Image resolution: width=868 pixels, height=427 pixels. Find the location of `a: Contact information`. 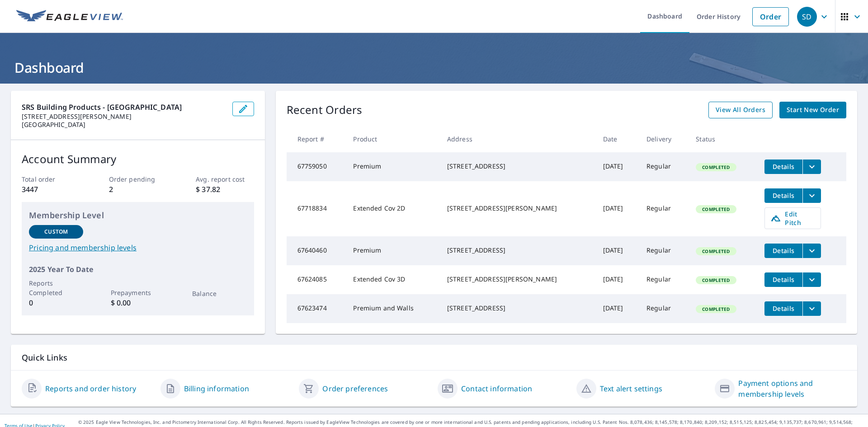

a: Contact information is located at coordinates (497, 389).